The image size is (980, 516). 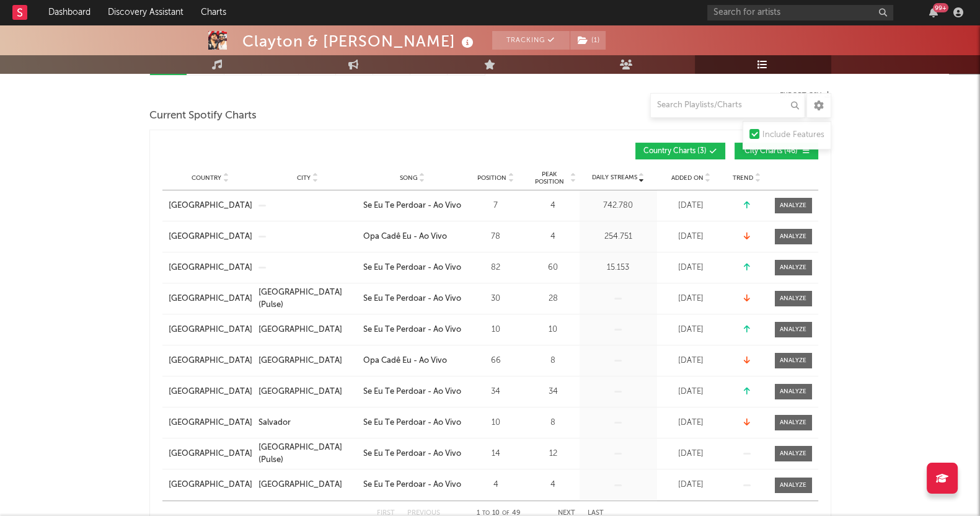 What do you see at coordinates (940, 8) in the screenshot?
I see `div: 99 +` at bounding box center [940, 8].